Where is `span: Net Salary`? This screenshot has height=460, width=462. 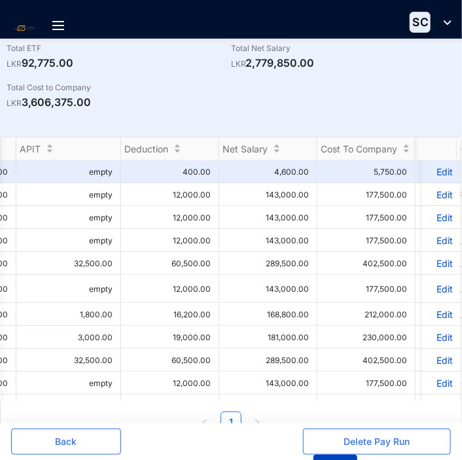
span: Net Salary is located at coordinates (245, 149).